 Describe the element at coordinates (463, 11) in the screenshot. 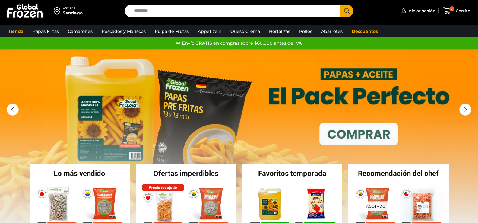

I see `span: Carrito` at that location.